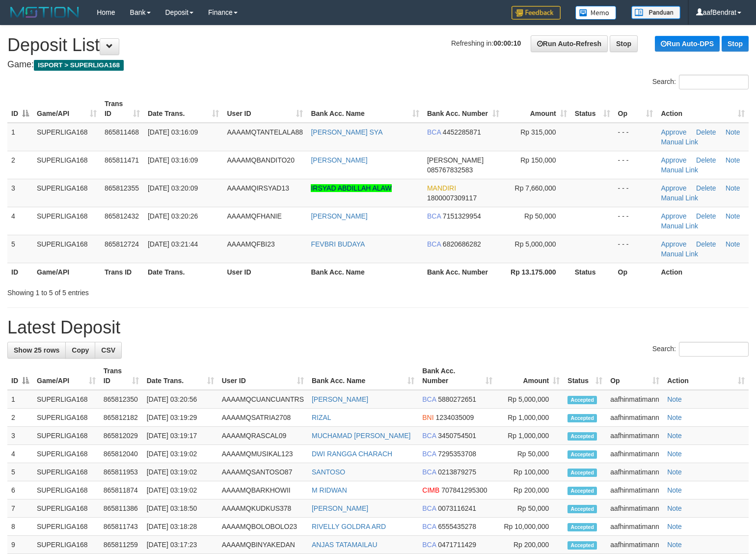  I want to click on a: IRSYAD ABDILLAH ALAW, so click(351, 188).